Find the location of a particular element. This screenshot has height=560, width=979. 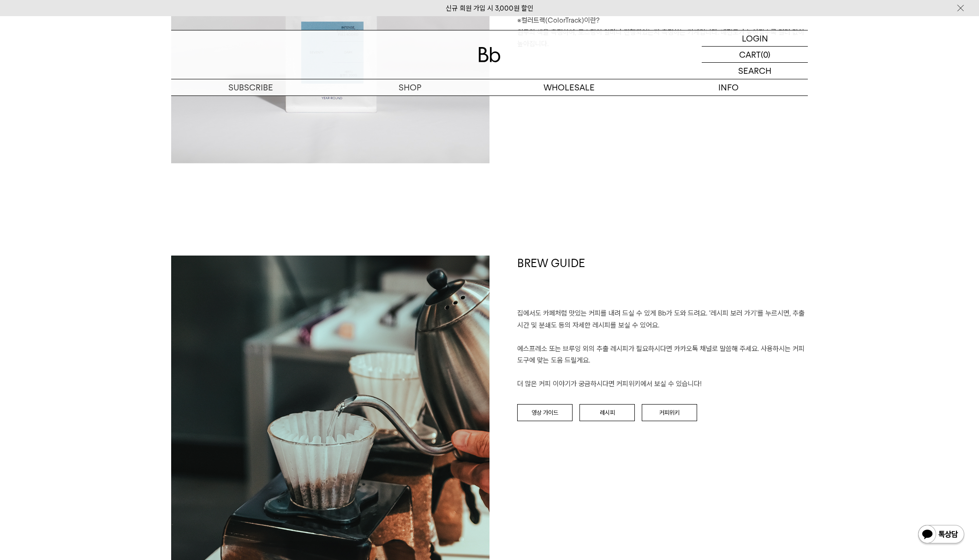

img: 로고 is located at coordinates (489, 54).